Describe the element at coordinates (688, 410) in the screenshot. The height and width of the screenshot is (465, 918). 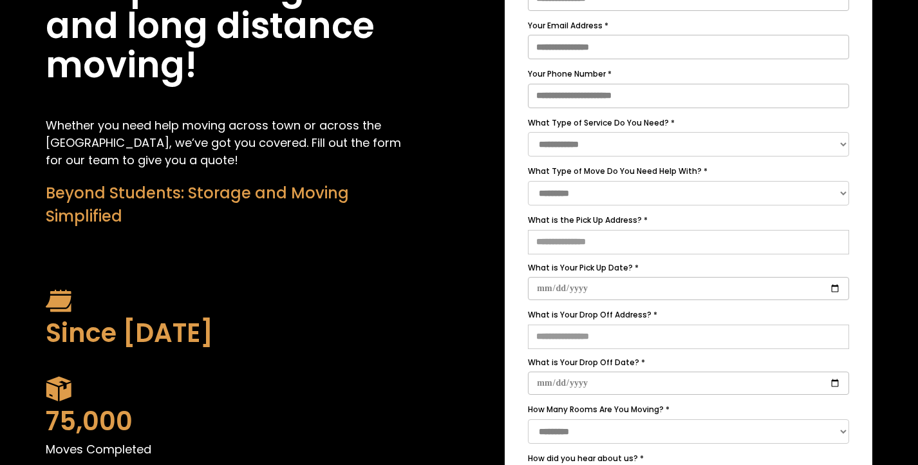
I see `label: How Many Rooms Are You Moving? *` at that location.